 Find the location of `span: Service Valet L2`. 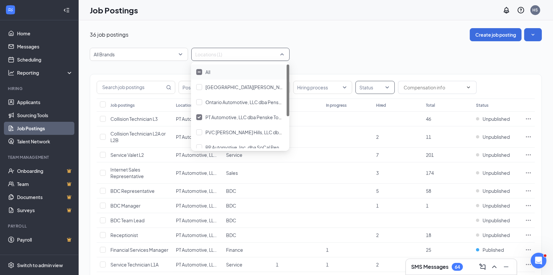

span: Service Valet L2 is located at coordinates (127, 155).